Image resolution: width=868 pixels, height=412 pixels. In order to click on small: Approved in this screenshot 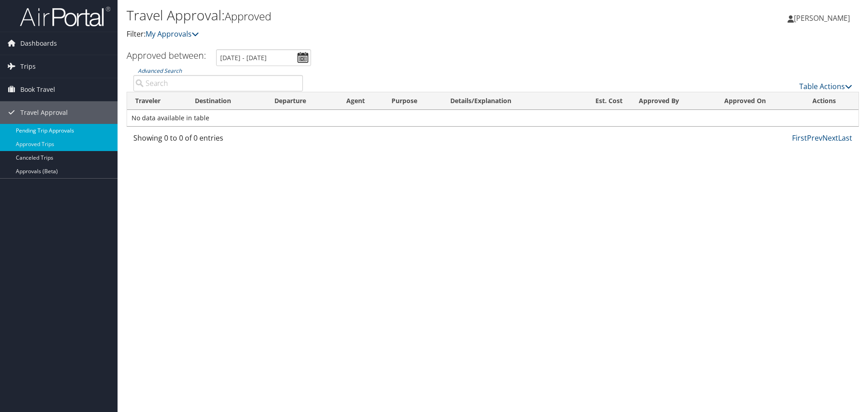, I will do `click(248, 16)`.